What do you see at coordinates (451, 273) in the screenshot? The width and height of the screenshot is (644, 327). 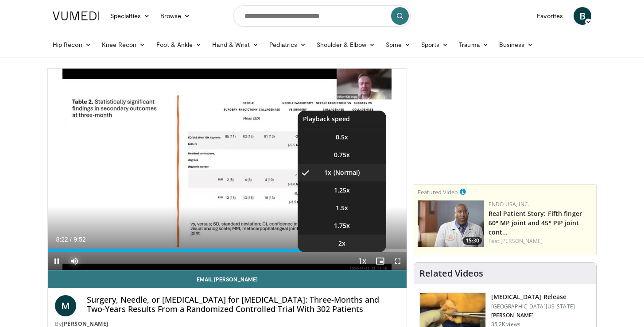 I see `h4: Related Videos` at bounding box center [451, 273].